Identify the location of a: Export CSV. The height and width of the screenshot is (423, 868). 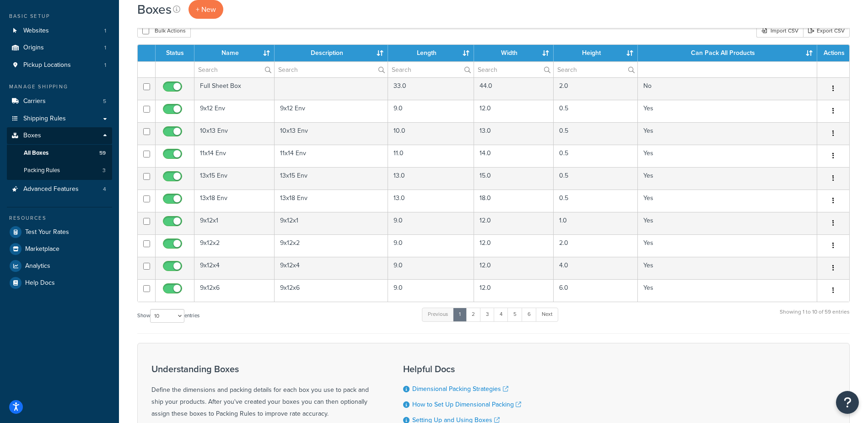
(826, 31).